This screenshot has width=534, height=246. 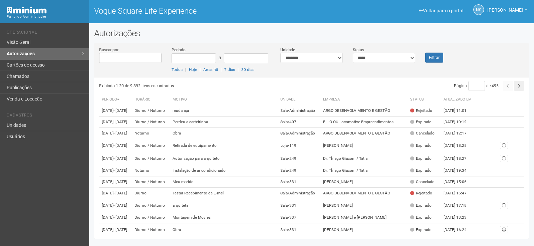 I want to click on td: Autorização para arquiteto, so click(x=223, y=159).